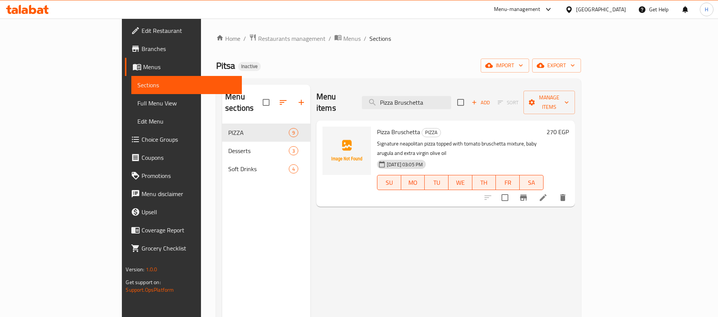 Image resolution: width=718 pixels, height=317 pixels. What do you see at coordinates (481, 103) in the screenshot?
I see `span: Add item` at bounding box center [481, 103].